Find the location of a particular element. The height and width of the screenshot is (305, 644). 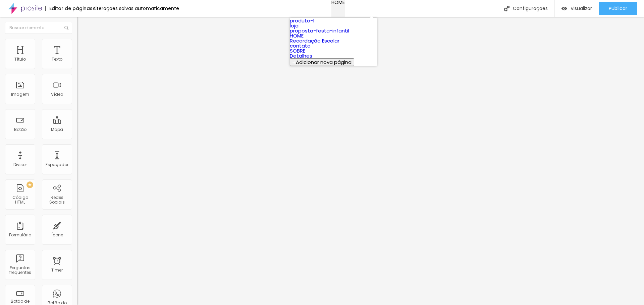

div: Editor de páginas is located at coordinates (69, 8).